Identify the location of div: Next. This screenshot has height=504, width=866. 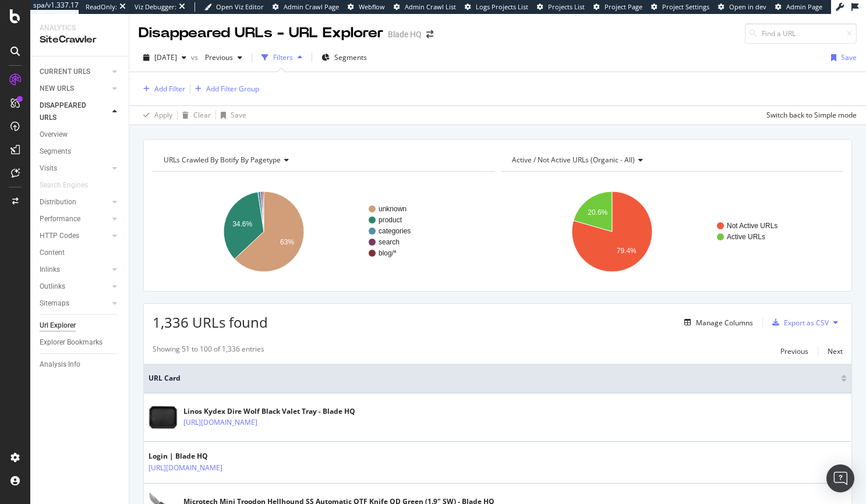
(835, 351).